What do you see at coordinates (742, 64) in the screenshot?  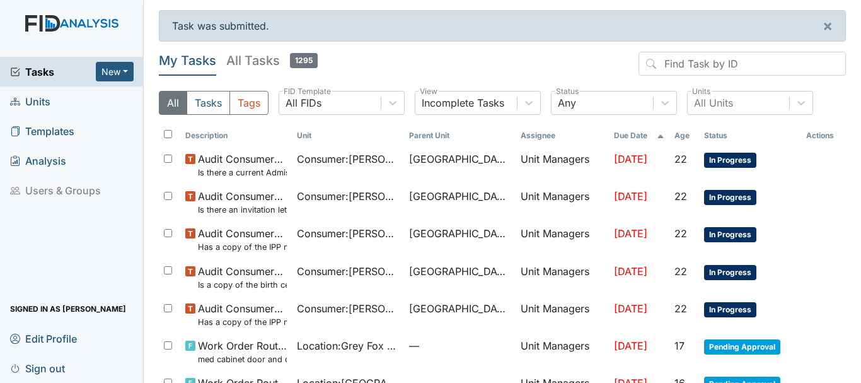 I see `input: Find Task by ID` at bounding box center [742, 64].